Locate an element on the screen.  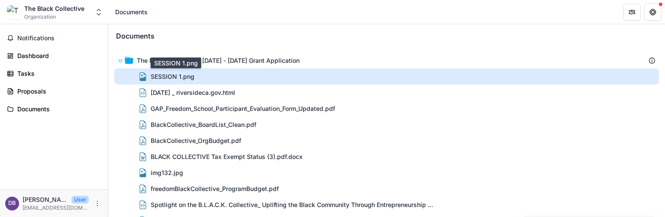
h3: Documents is located at coordinates (135, 36).